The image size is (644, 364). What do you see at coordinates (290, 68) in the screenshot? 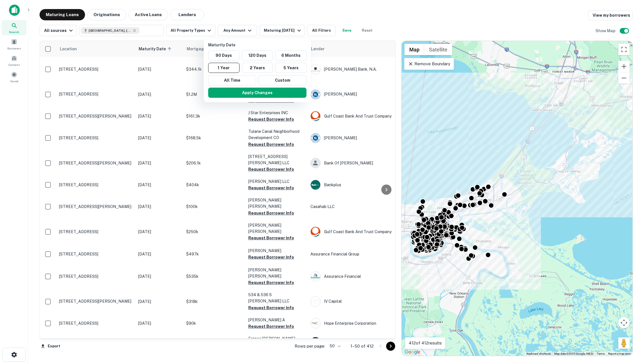
I see `button: 5 Years` at bounding box center [290, 68].